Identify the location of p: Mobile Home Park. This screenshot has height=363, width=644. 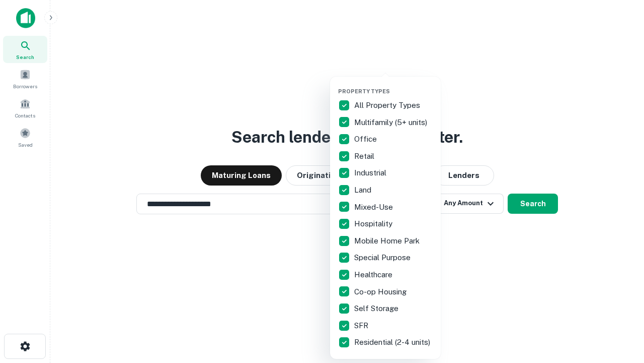
(388, 241).